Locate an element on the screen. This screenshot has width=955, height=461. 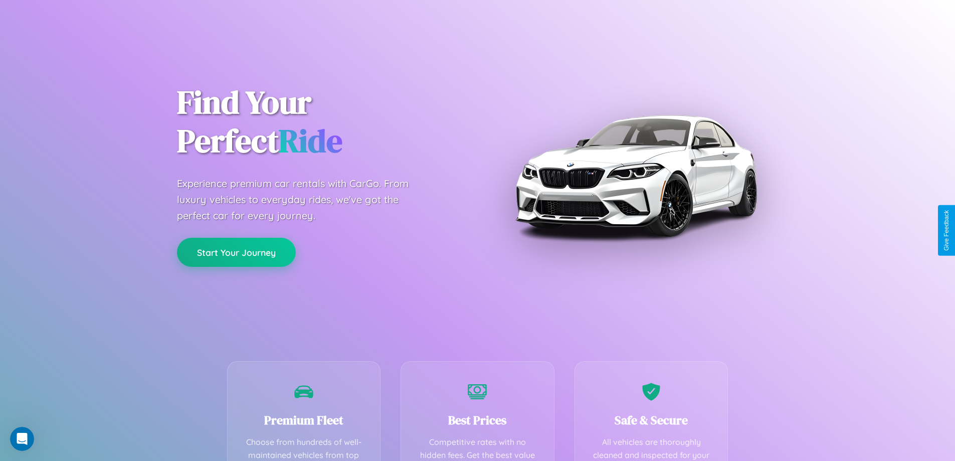
img: Premium BMW car rental vehicle is located at coordinates (636, 175).